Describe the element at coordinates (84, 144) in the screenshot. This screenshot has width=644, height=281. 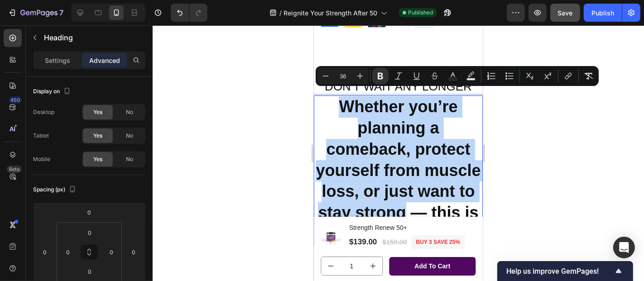
I see `strong: Whether you’re planning a comeback, protect yourself from muscle loss, or just want to stay stron...` at that location.